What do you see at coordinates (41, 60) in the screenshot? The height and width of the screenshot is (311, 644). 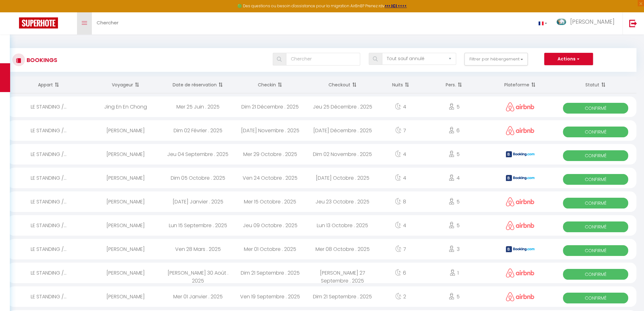 I see `h3: Bookings` at bounding box center [41, 60].